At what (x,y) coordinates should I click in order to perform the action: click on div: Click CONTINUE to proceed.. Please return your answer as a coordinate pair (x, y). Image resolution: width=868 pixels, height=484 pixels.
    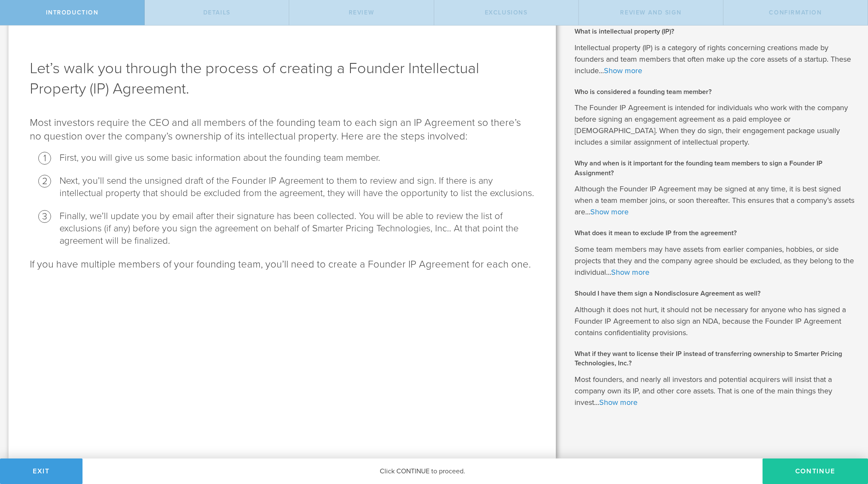
    Looking at the image, I should click on (423, 471).